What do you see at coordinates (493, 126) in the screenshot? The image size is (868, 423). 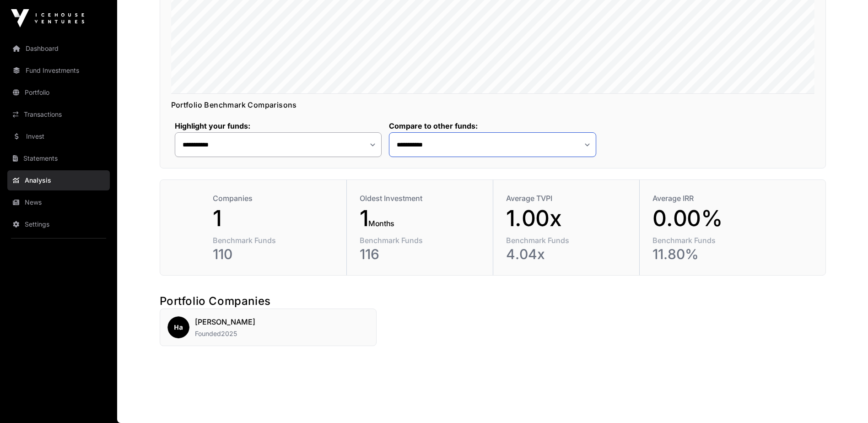 I see `label: Compare to other funds:` at bounding box center [493, 126].